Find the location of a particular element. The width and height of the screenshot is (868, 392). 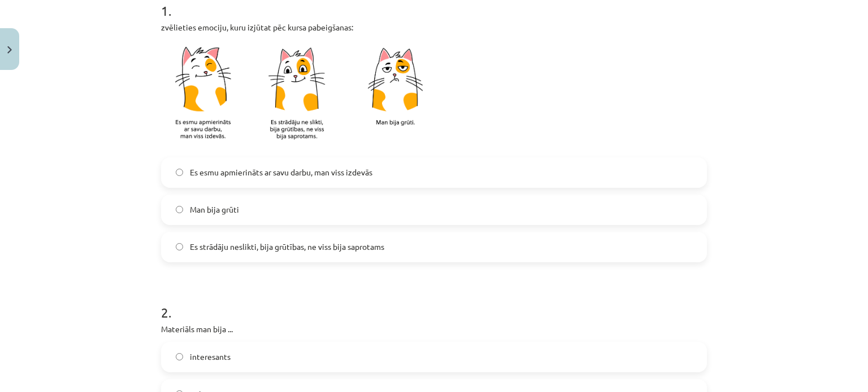

input: interesants is located at coordinates (179, 357).